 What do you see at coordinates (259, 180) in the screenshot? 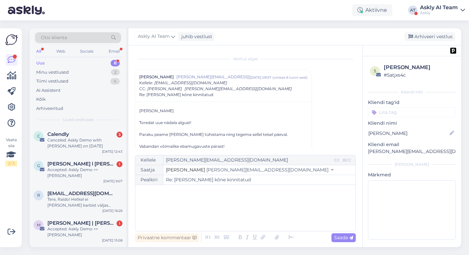
I see `input: Write subject here...` at bounding box center [259, 180].